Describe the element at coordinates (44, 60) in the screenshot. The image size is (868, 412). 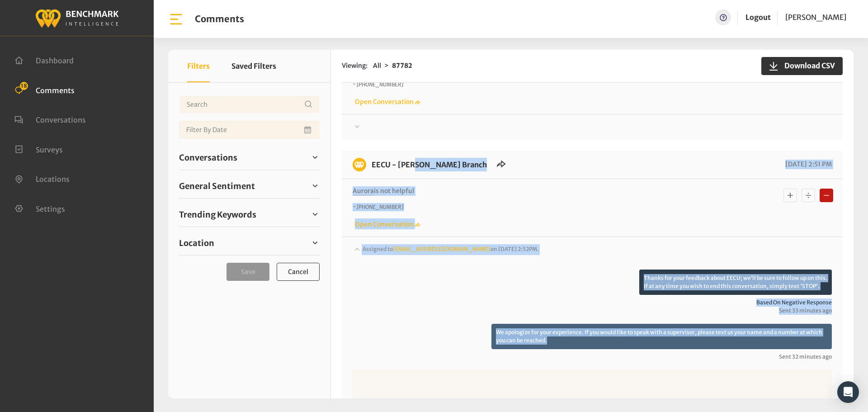
I see `a: Dashboard` at that location.